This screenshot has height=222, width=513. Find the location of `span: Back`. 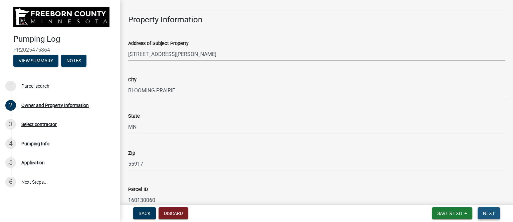

span: Back is located at coordinates (144, 213).